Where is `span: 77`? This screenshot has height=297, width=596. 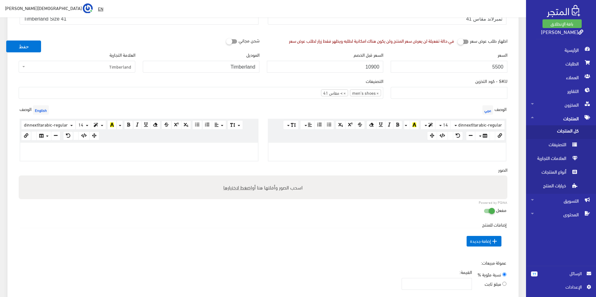 span: 77 is located at coordinates (534, 273).